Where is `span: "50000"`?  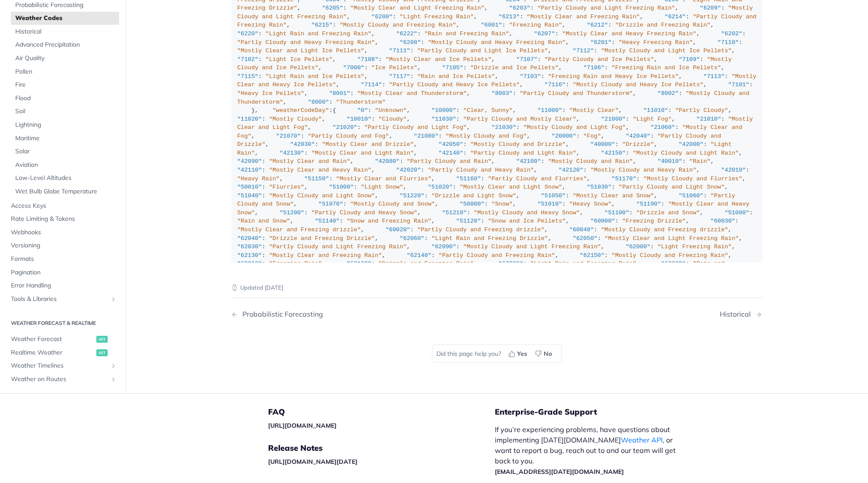
span: "50000" is located at coordinates (472, 203).